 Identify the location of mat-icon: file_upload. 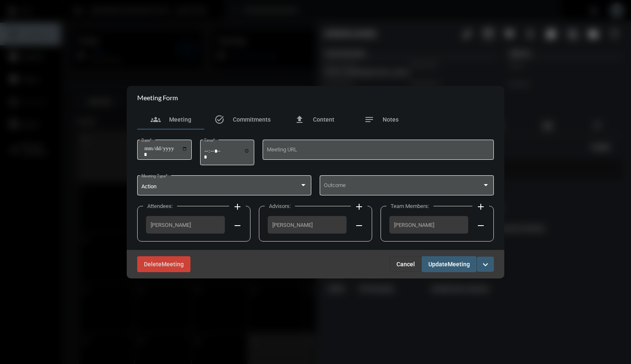
(300, 120).